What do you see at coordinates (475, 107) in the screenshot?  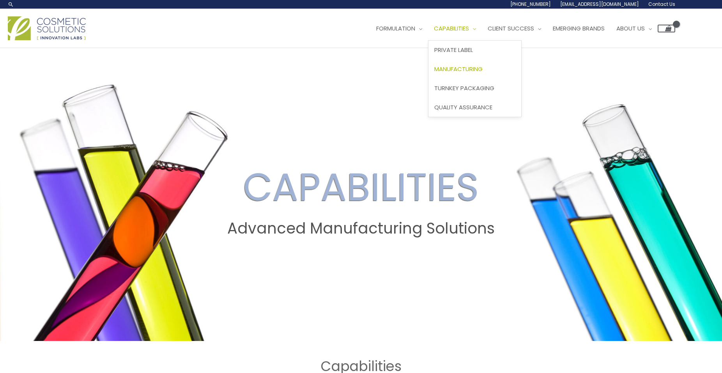 I see `a: Quality Assurance` at bounding box center [475, 107].